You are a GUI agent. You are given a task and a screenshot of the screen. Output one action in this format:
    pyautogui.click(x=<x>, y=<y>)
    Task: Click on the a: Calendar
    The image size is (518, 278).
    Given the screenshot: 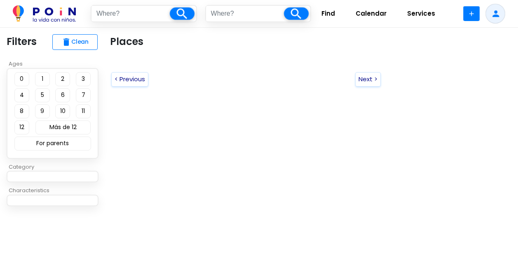 What is the action you would take?
    pyautogui.click(x=371, y=14)
    